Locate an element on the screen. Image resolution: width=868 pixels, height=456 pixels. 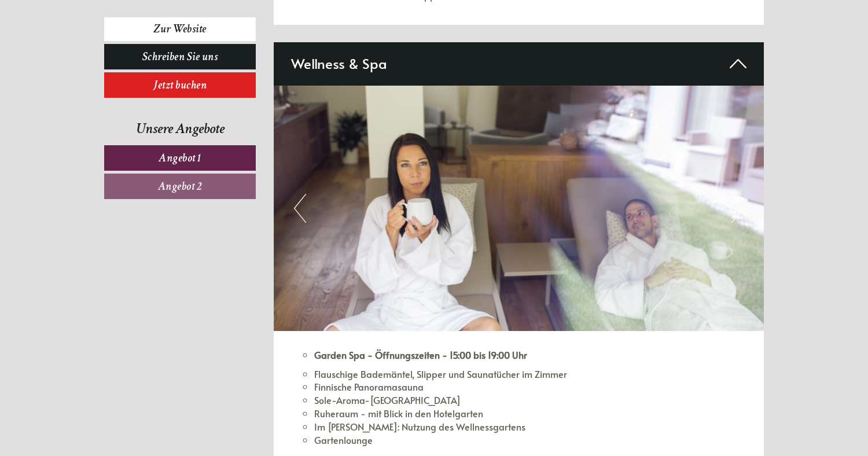
a: Zur Website is located at coordinates (180, 29).